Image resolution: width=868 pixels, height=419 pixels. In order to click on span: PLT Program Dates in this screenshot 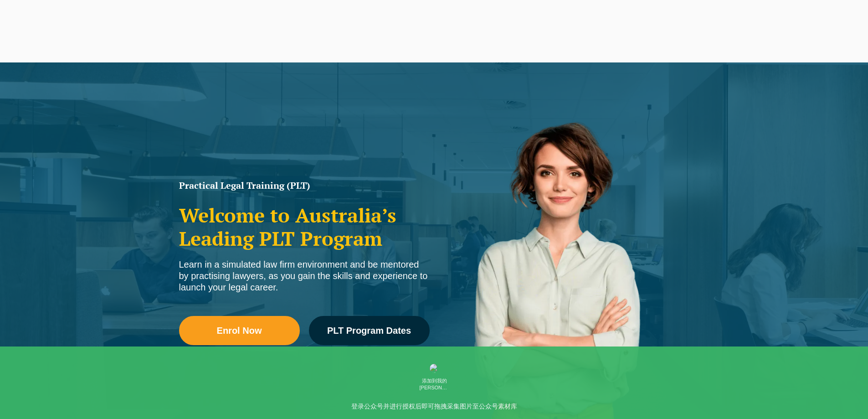, I will do `click(369, 330)`.